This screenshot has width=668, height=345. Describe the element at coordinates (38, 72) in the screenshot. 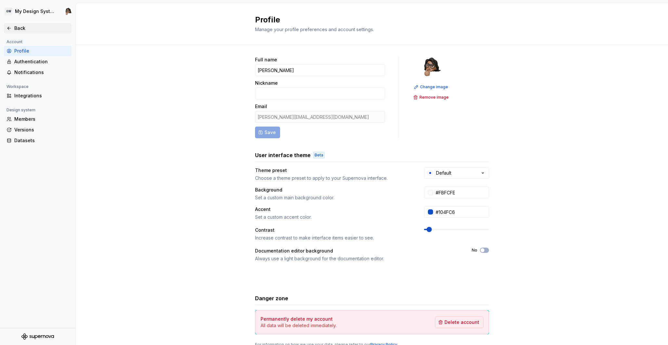

I see `a: Notifications` at that location.